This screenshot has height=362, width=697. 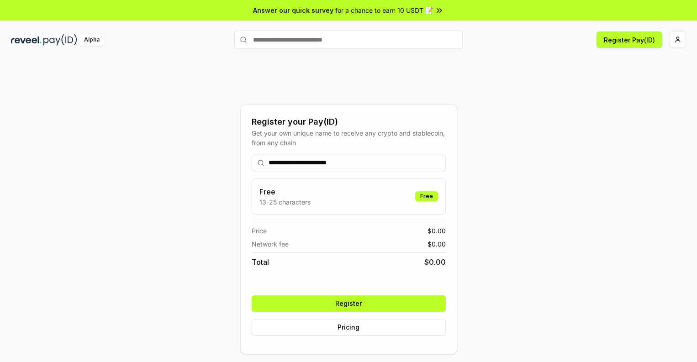 I want to click on button: Pricing, so click(x=349, y=328).